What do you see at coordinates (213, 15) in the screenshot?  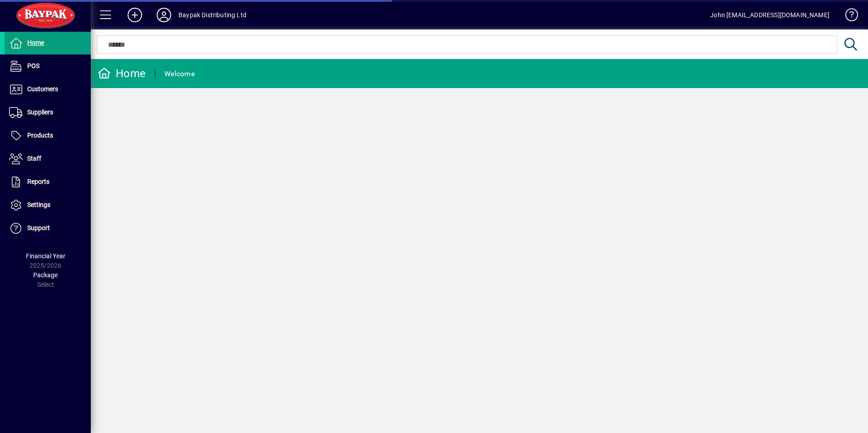 I see `div: Baypak Distributing Ltd` at bounding box center [213, 15].